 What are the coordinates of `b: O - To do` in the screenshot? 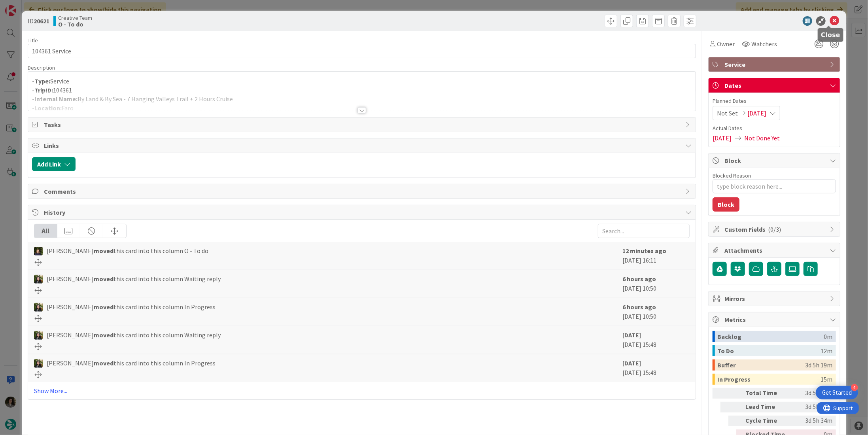 It's located at (75, 24).